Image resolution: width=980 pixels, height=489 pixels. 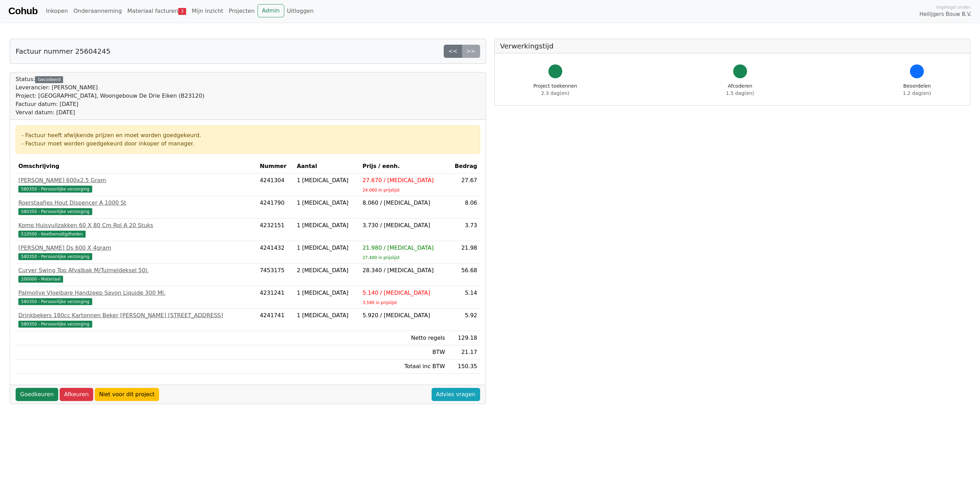 I want to click on td: 8.06, so click(x=464, y=207).